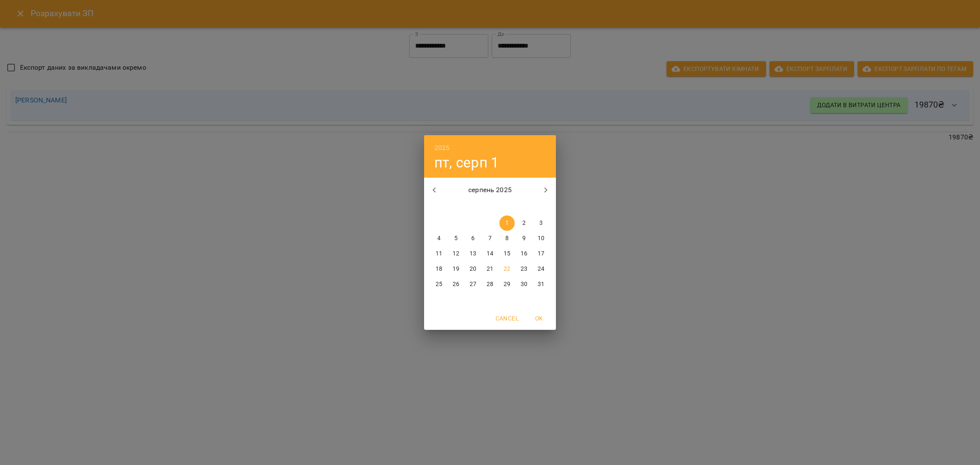 The image size is (980, 465). Describe the element at coordinates (456, 207) in the screenshot. I see `span: вт` at that location.